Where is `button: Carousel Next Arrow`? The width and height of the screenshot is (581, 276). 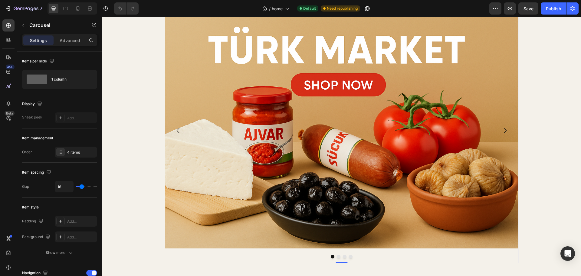
button: Carousel Next Arrow is located at coordinates (403, 113).